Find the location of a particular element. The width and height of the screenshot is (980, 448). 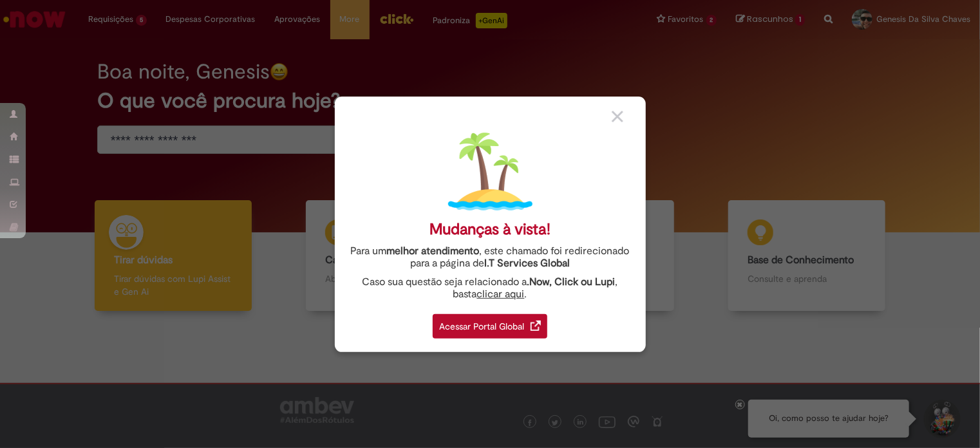

div: Caso sua questão seja relacionado a , basta . is located at coordinates (490, 288).